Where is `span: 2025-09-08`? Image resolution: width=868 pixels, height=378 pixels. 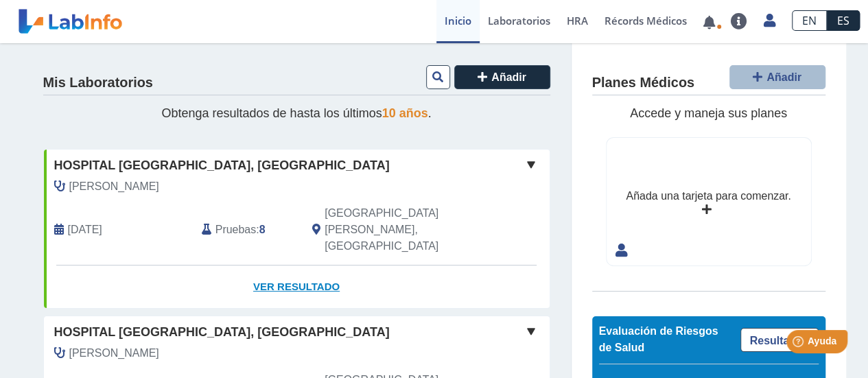
span: 2025-09-08 is located at coordinates (85, 229).